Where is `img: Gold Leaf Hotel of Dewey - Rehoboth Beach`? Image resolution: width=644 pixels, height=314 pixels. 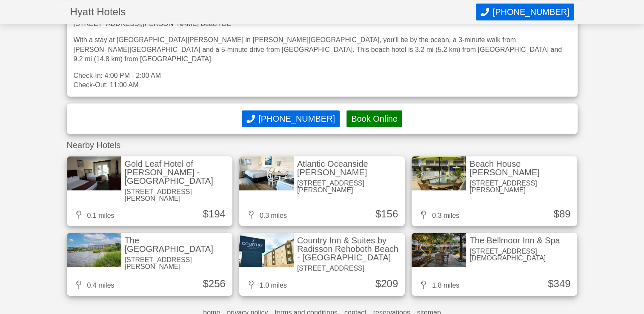
img: Gold Leaf Hotel of Dewey - Rehoboth Beach is located at coordinates (94, 173).